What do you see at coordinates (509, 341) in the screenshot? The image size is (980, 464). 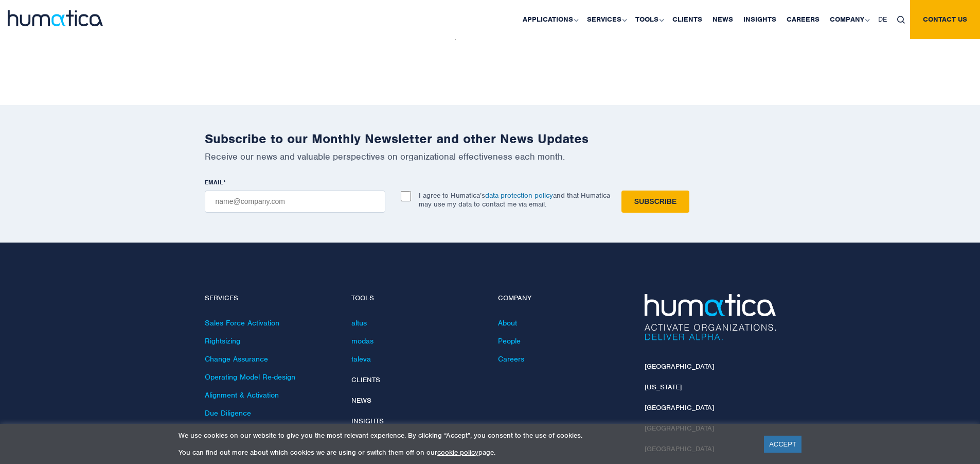 I see `a: People` at bounding box center [509, 341].